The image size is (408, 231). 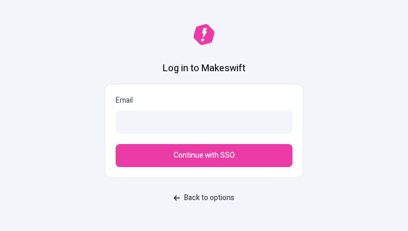 What do you see at coordinates (204, 101) in the screenshot?
I see `p: Email` at bounding box center [204, 101].